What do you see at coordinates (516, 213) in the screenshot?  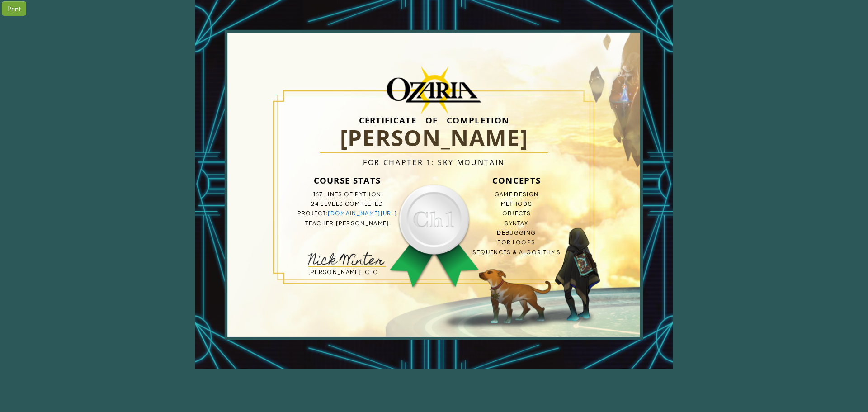 I see `li: Objects` at bounding box center [516, 213].